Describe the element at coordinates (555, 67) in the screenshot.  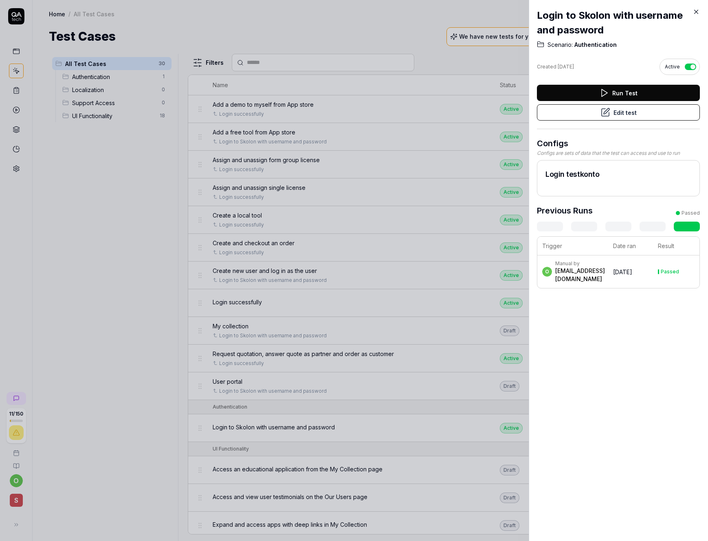
I see `div: Created` at that location.